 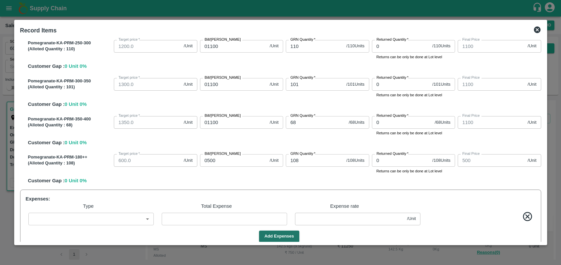 What do you see at coordinates (345, 206) in the screenshot?
I see `p: Expense rate` at bounding box center [345, 206].